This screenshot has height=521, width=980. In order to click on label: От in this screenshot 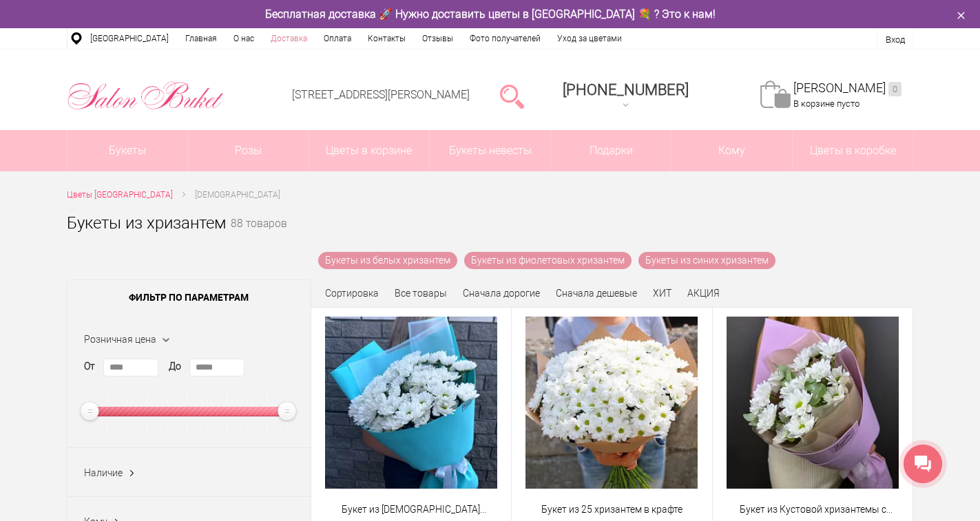, I will do `click(90, 366)`.